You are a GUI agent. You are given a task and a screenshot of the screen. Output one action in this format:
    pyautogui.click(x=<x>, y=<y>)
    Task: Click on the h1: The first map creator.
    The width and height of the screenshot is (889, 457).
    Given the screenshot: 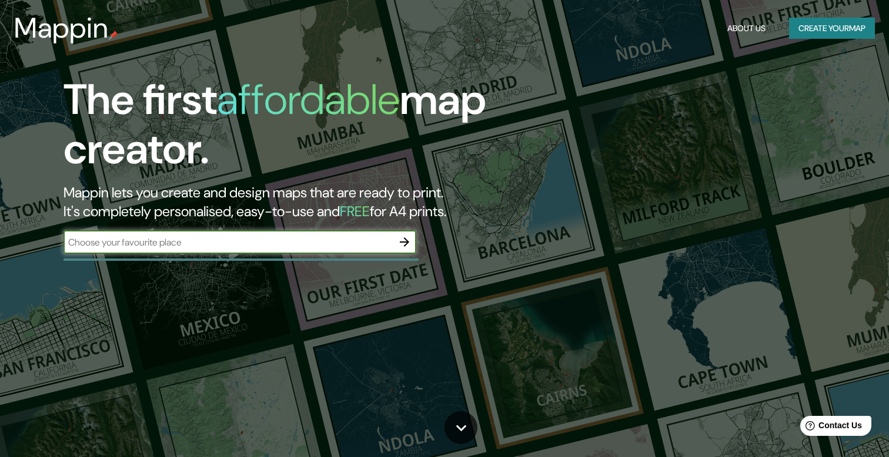 What is the action you would take?
    pyautogui.click(x=286, y=129)
    